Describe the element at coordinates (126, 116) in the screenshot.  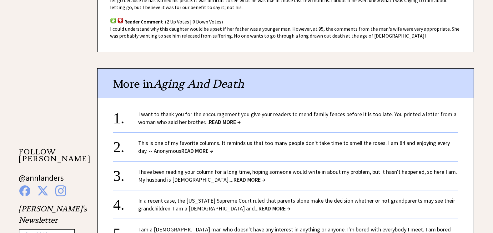
I see `div: 1.` at that location.